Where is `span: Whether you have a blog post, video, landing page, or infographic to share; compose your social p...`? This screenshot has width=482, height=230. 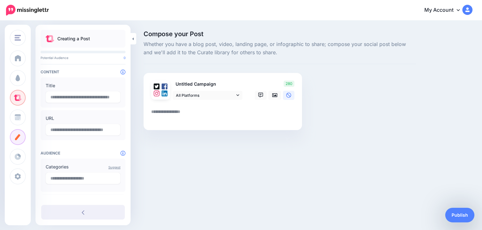 span: Whether you have a blog post, video, landing page, or infographic to share; compose your social p... is located at coordinates (280, 48).